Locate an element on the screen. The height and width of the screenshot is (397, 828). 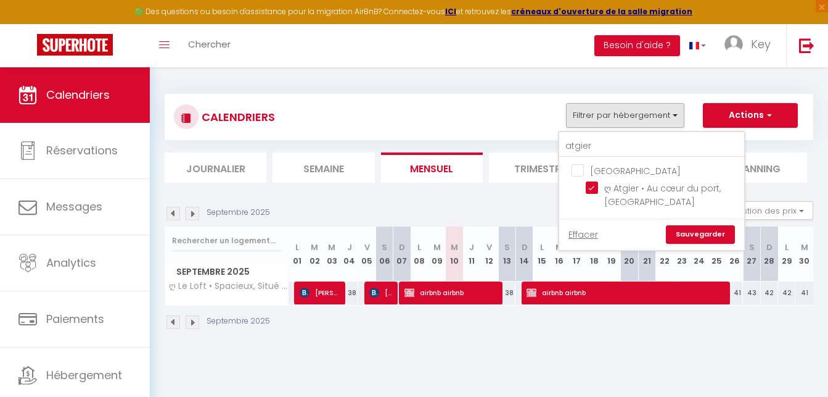
li: Journalier is located at coordinates (215, 167).